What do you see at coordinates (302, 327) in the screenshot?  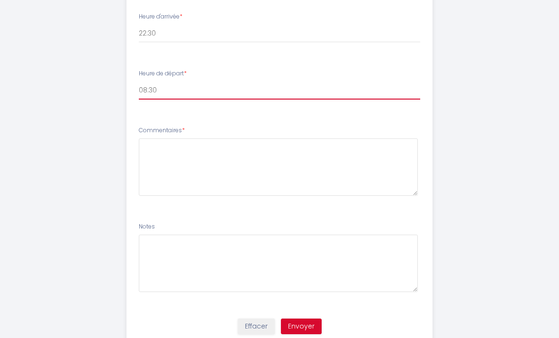 I see `button: Envoyer` at bounding box center [302, 327].